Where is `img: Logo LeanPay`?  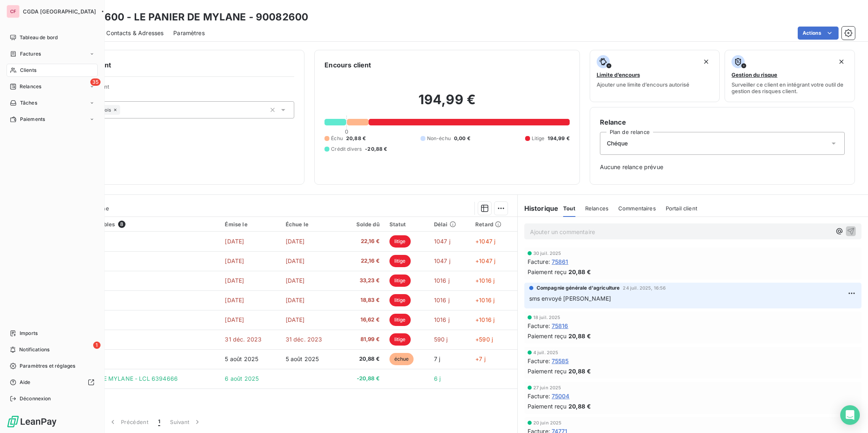
img: Logo LeanPay is located at coordinates (32, 421).